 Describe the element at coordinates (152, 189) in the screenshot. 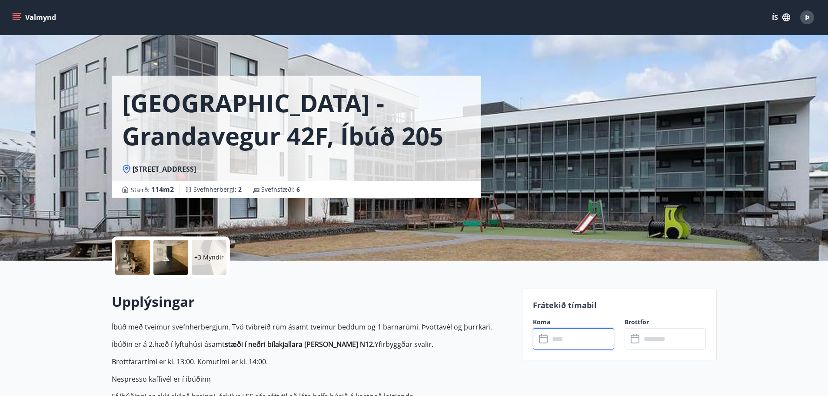

I see `span: Stærð :` at that location.